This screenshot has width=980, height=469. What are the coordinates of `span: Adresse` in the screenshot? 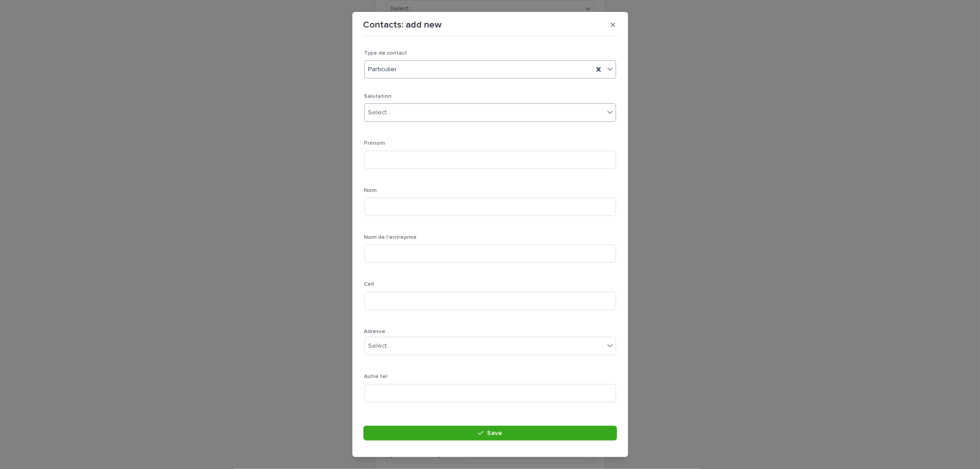 It's located at (375, 331).